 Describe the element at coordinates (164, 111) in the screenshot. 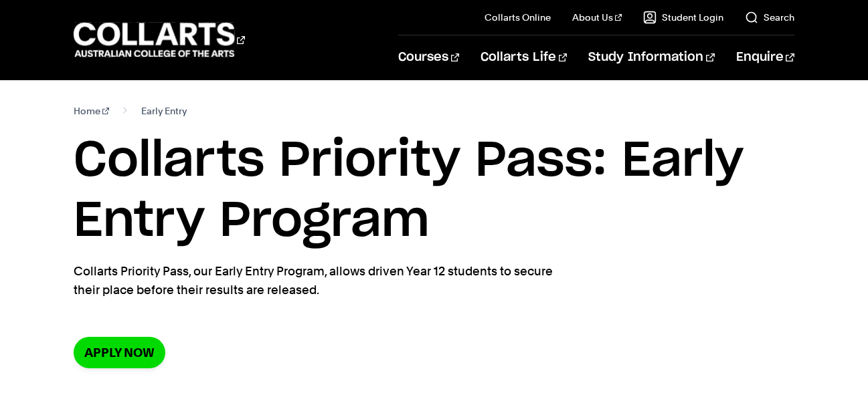

I see `span: Early Entry` at that location.